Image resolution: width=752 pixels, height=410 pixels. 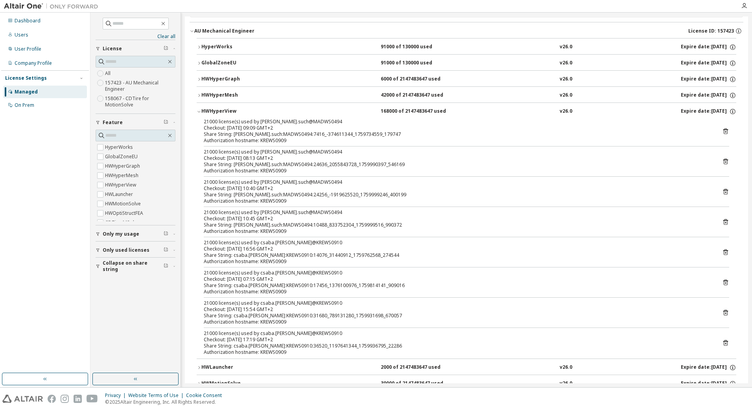 What do you see at coordinates (121, 234) in the screenshot?
I see `span: Only my usage` at bounding box center [121, 234].